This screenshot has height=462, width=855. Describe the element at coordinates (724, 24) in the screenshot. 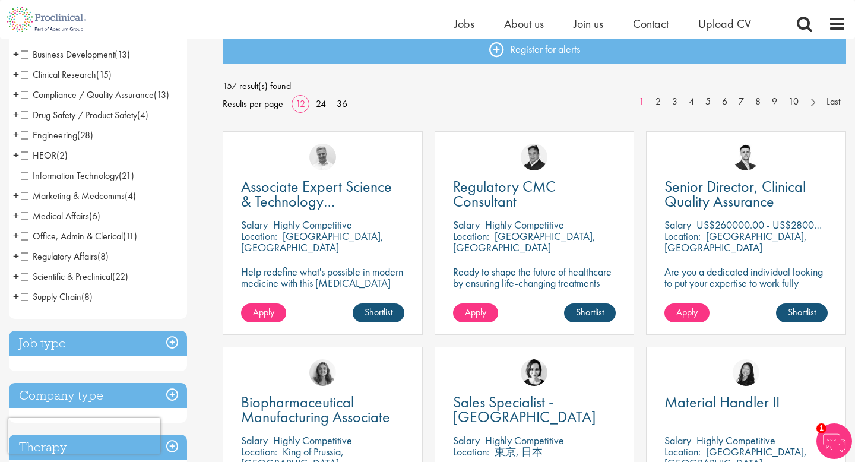

I see `a: Upload CV` at that location.